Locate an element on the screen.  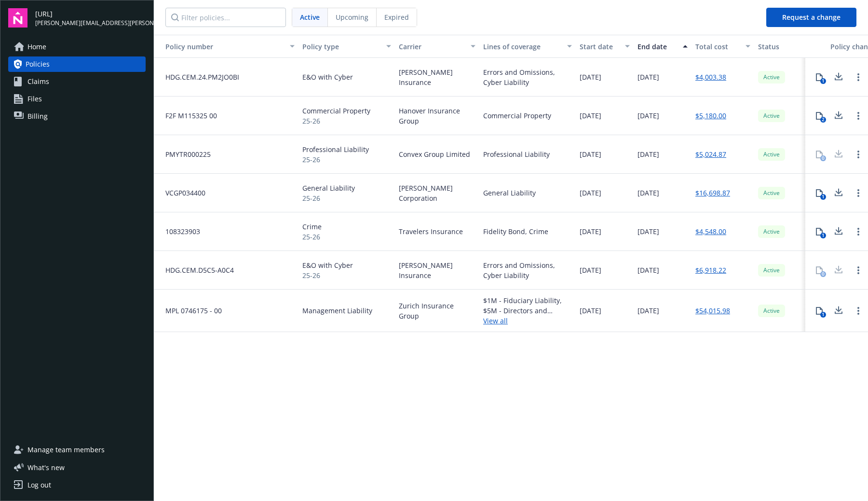
button: Carrier is located at coordinates (437, 46).